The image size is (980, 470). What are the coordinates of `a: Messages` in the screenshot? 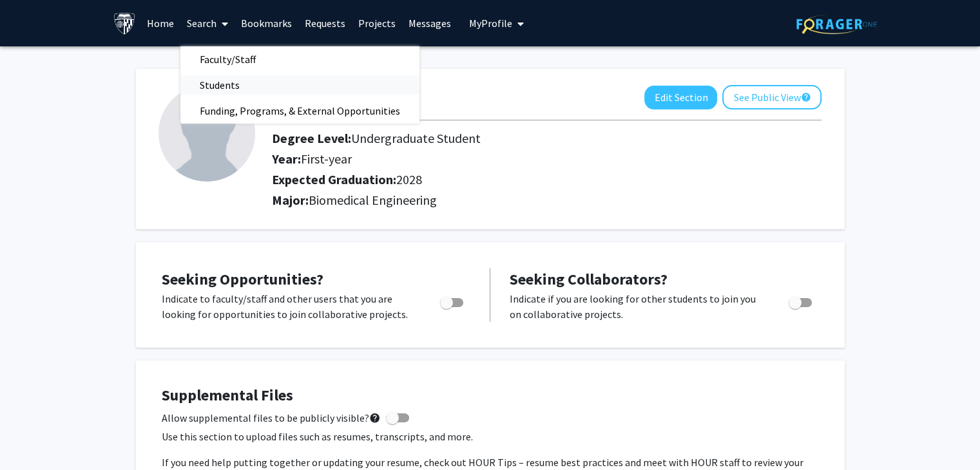 It's located at (430, 23).